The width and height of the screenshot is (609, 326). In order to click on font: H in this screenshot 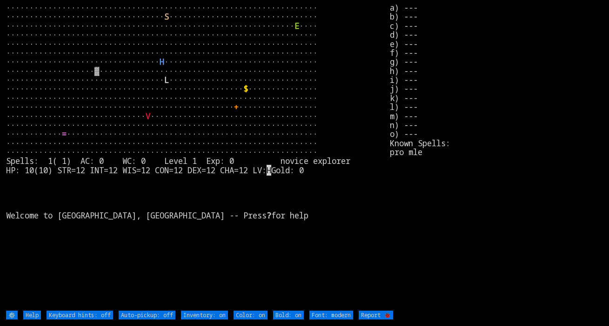, I will do `click(162, 61)`.